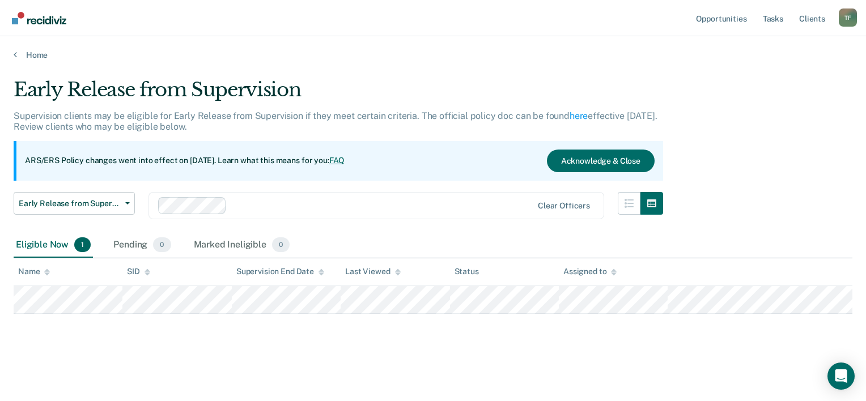 This screenshot has height=401, width=866. Describe the element at coordinates (848, 18) in the screenshot. I see `button: Profile dropdown button` at that location.